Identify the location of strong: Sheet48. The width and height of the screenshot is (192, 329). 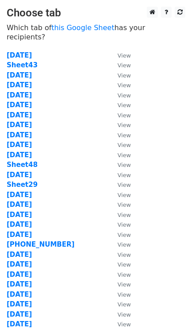
(22, 165).